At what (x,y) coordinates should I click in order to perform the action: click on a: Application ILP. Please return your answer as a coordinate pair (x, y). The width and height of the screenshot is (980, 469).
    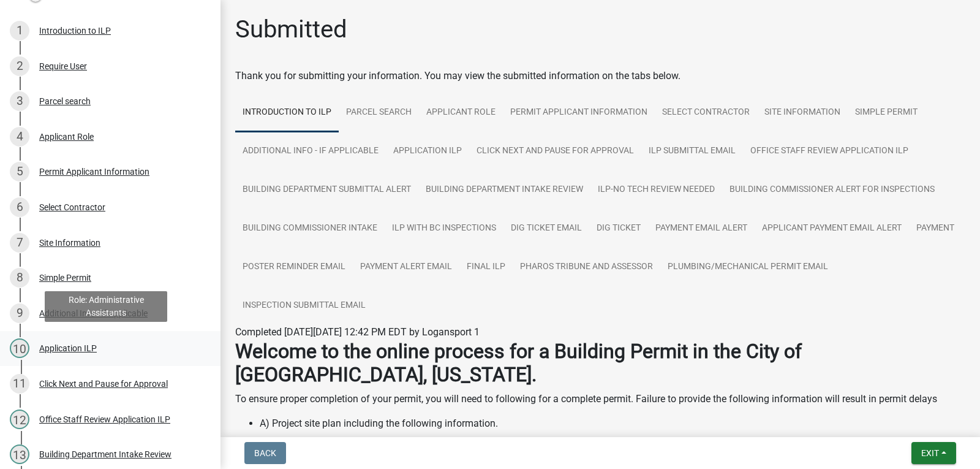
    Looking at the image, I should click on (427, 152).